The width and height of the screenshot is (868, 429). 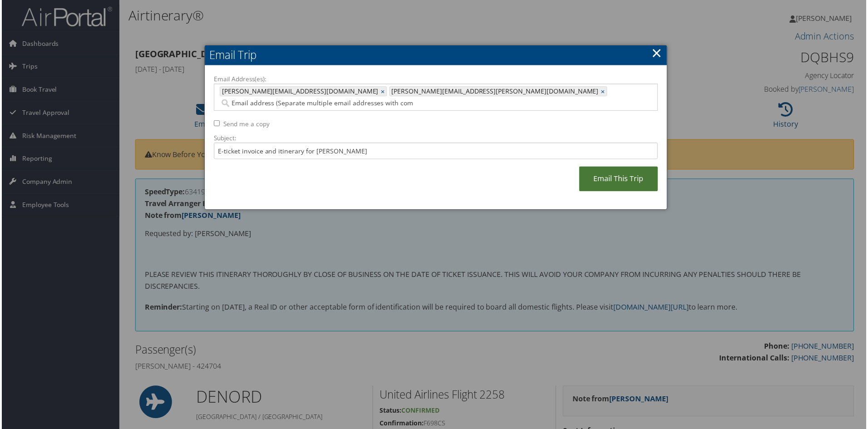 What do you see at coordinates (246, 124) in the screenshot?
I see `label: Send me a copy` at bounding box center [246, 124].